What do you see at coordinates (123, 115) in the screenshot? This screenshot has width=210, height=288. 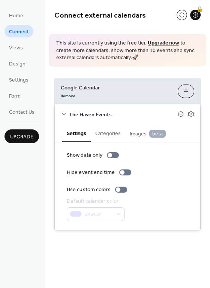 I see `span: The Haven Events` at bounding box center [123, 115].